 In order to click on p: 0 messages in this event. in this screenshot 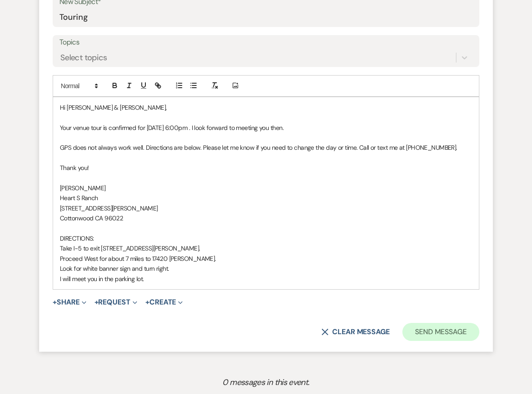, I will do `click(265, 382)`.